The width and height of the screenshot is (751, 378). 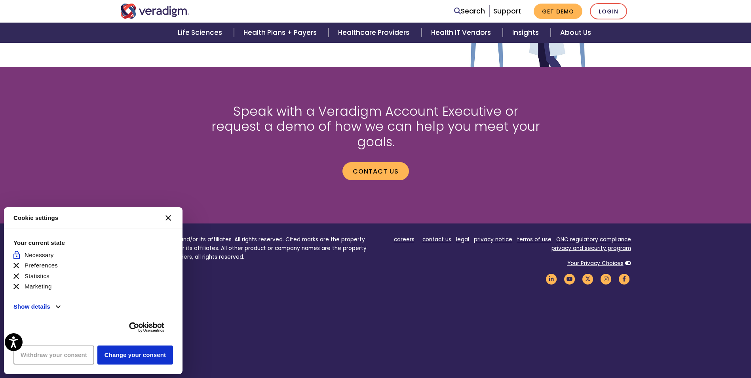 What do you see at coordinates (527, 32) in the screenshot?
I see `a: Insights` at bounding box center [527, 32].